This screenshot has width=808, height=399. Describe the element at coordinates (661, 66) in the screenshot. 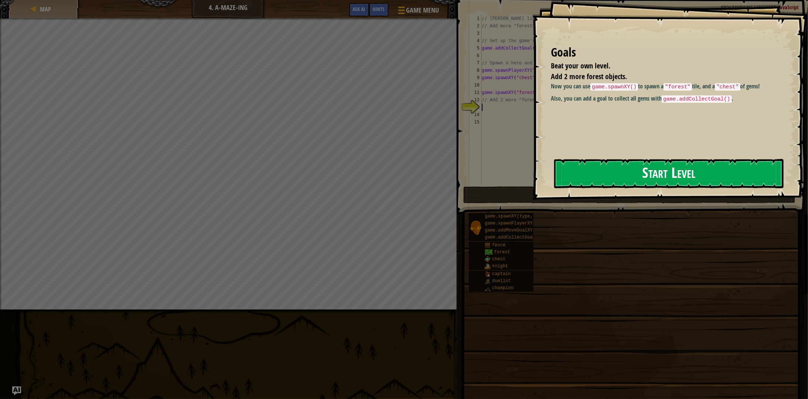

I see `li: Beat your own level.` at that location.